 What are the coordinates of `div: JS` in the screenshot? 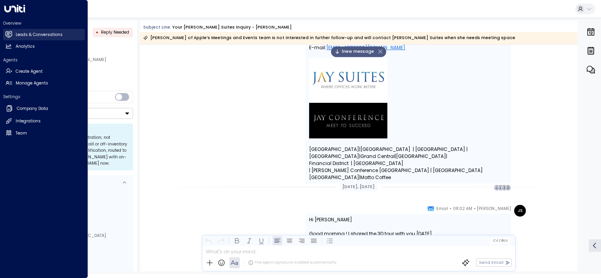 It's located at (520, 211).